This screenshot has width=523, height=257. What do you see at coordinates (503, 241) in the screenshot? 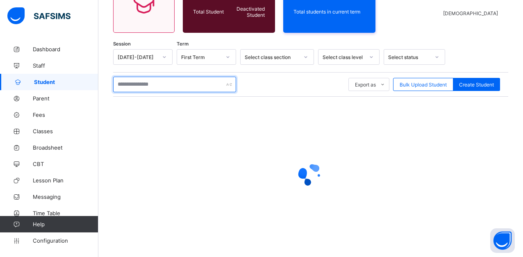
I see `button: Open asap` at bounding box center [503, 241].